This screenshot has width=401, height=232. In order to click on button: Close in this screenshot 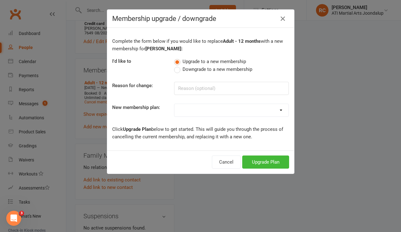, I will do `click(283, 19)`.